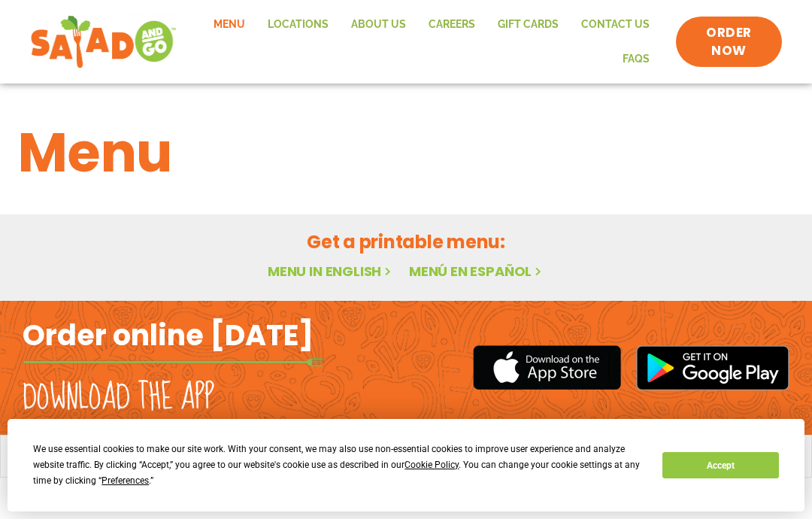  What do you see at coordinates (729, 42) in the screenshot?
I see `a: ORDER NOW` at bounding box center [729, 42].